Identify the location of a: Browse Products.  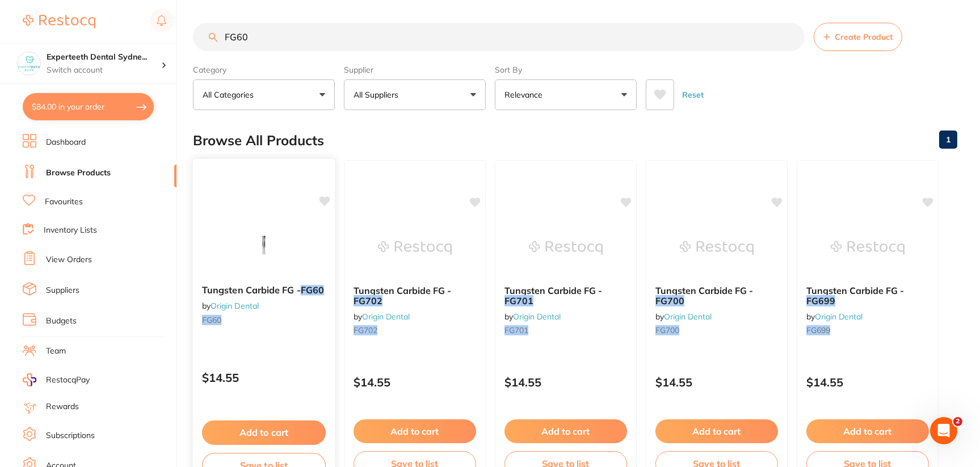
(78, 173).